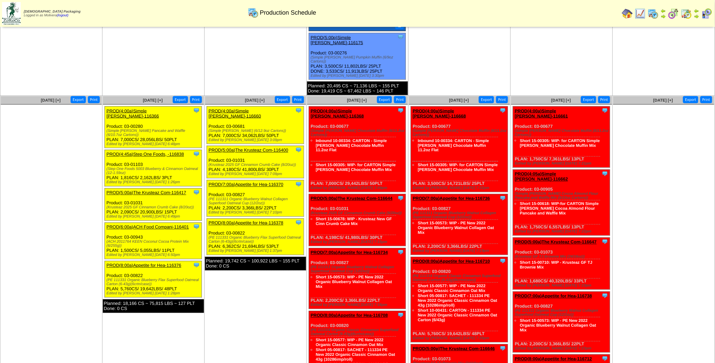 The image size is (715, 363). I want to click on a: (logout), so click(63, 15).